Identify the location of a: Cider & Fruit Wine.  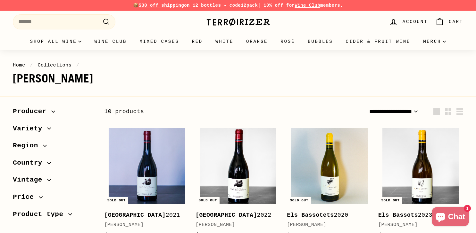
(378, 42).